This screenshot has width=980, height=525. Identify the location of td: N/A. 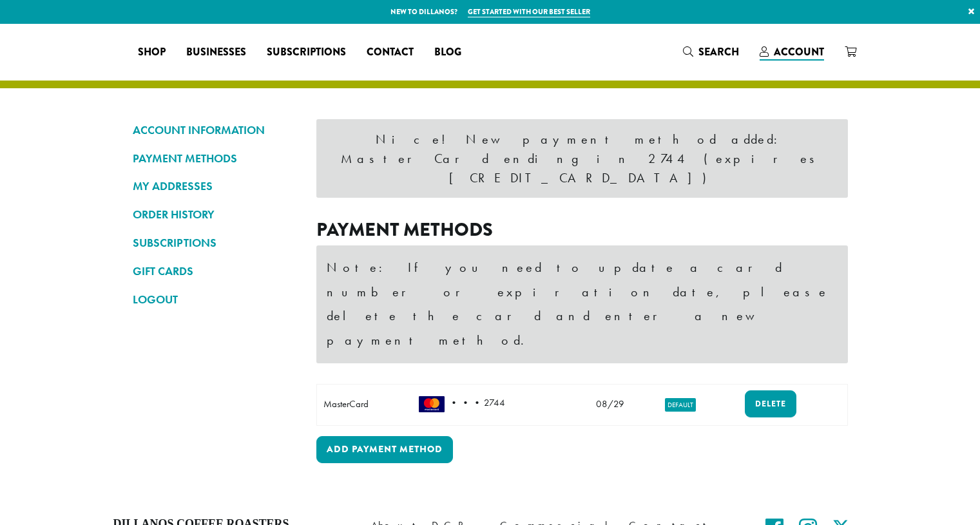
(726, 405).